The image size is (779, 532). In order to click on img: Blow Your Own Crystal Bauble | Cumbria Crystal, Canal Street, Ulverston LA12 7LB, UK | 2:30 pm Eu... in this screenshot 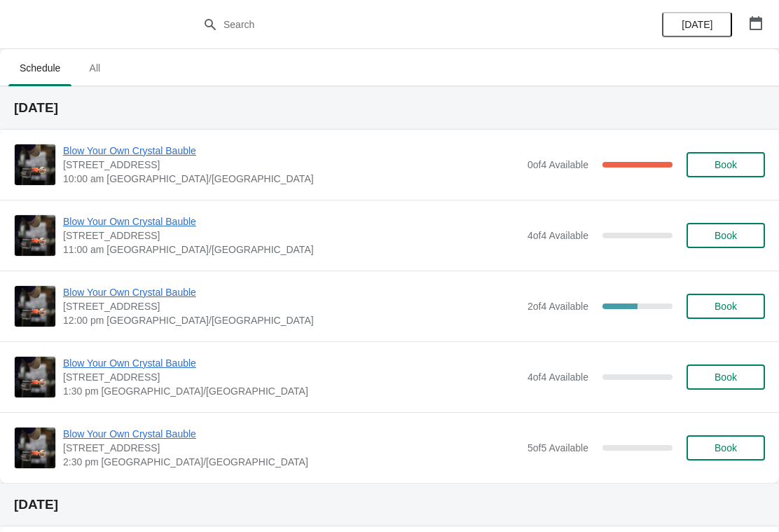, I will do `click(35, 447)`.